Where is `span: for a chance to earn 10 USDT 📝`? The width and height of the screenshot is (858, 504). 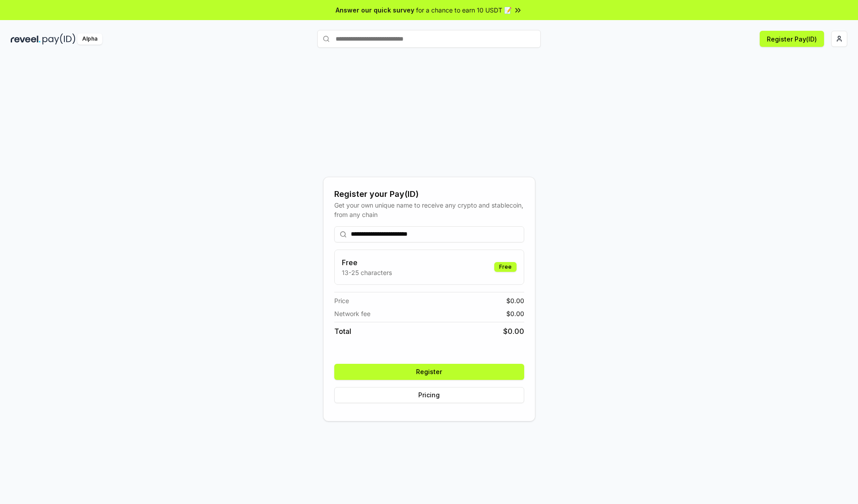 span: for a chance to earn 10 USDT 📝 is located at coordinates (464, 10).